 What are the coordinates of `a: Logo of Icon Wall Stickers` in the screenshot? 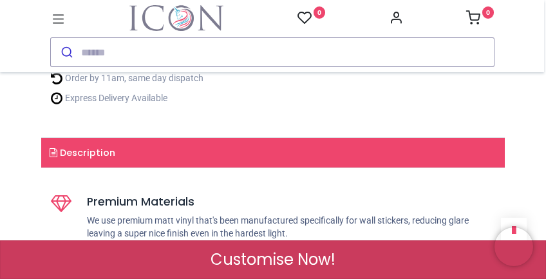 It's located at (176, 18).